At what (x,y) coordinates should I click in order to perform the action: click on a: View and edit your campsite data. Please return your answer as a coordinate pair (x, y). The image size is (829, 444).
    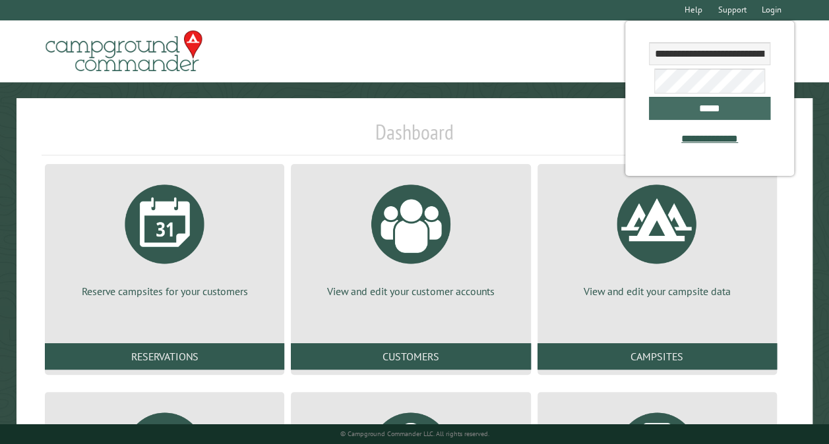
    Looking at the image, I should click on (657, 237).